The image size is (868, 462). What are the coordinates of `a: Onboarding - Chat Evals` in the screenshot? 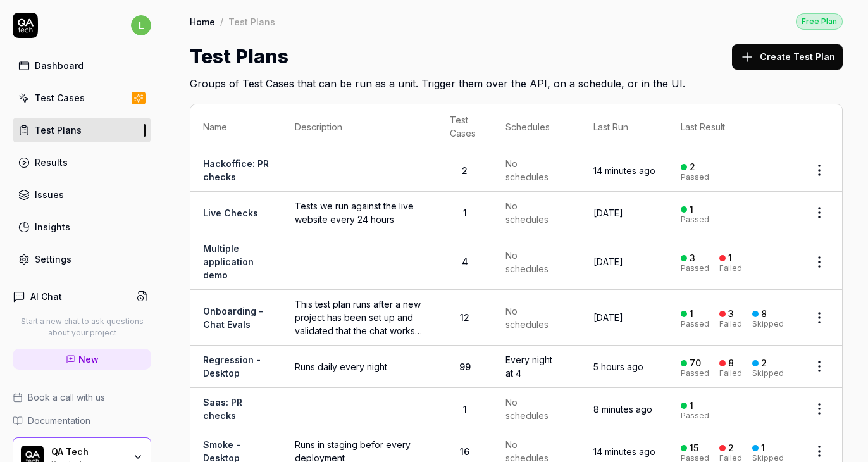 It's located at (233, 318).